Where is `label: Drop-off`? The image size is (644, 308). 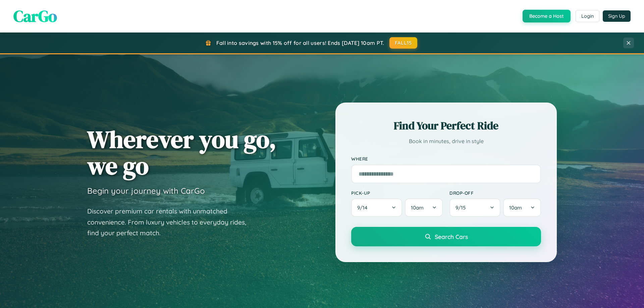
label: Drop-off is located at coordinates (495, 192).